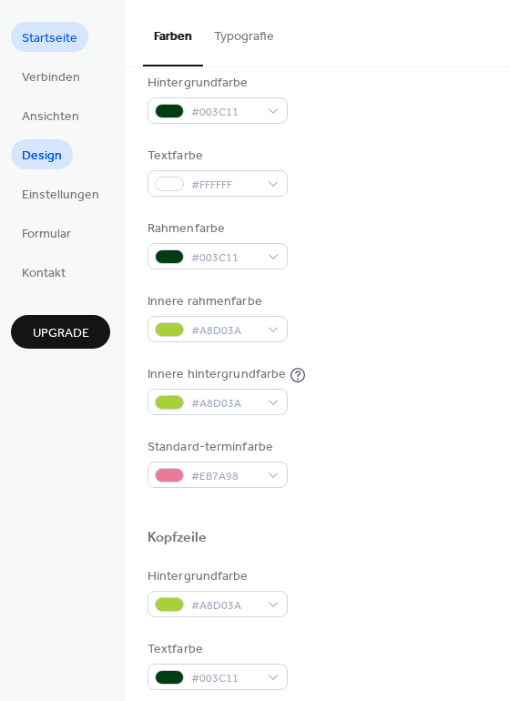 This screenshot has height=701, width=510. Describe the element at coordinates (60, 193) in the screenshot. I see `a: Einstellungen` at that location.